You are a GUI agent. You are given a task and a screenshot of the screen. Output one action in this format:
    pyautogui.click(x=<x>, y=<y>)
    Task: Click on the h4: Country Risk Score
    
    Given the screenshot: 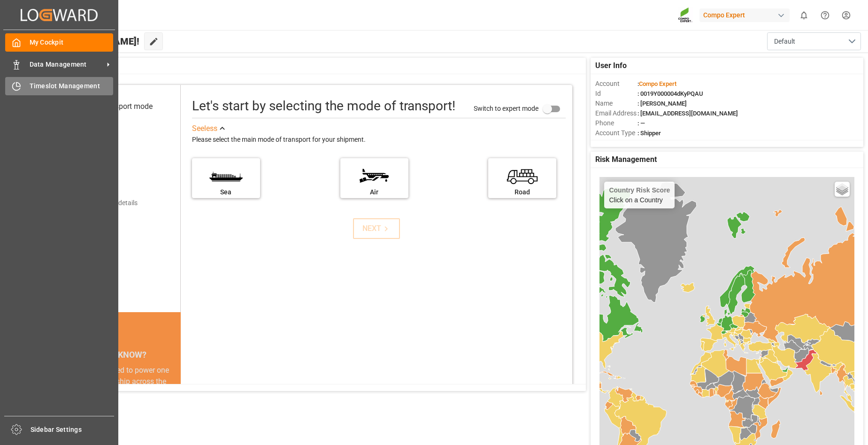 What is the action you would take?
    pyautogui.click(x=639, y=190)
    